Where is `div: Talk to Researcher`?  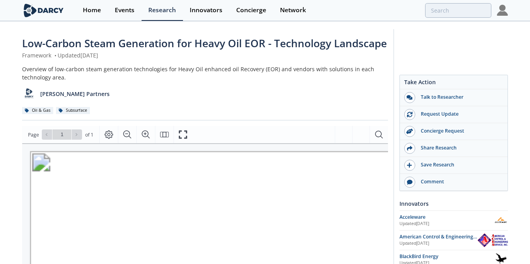 div: Talk to Researcher is located at coordinates (459, 97).